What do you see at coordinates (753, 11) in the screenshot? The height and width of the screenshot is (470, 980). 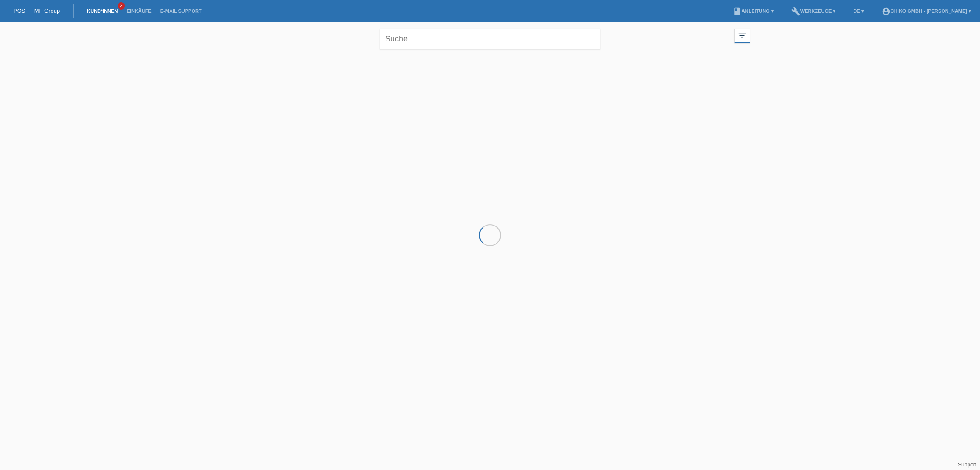 I see `a: bookAnleitung ▾` at bounding box center [753, 11].